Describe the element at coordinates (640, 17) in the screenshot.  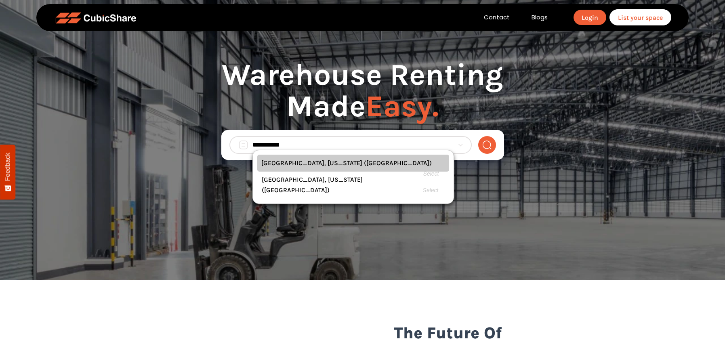
I see `a: List your space` at that location.